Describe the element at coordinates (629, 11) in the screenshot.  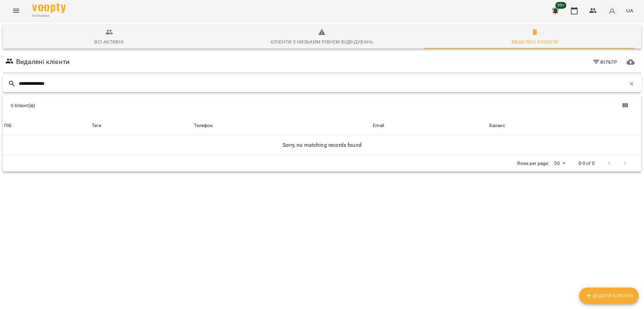
I see `span: UA` at that location.